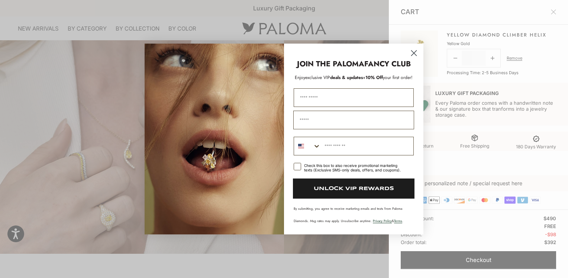 This screenshot has height=278, width=568. What do you see at coordinates (382, 220) in the screenshot?
I see `a: Privacy Policy` at bounding box center [382, 220].